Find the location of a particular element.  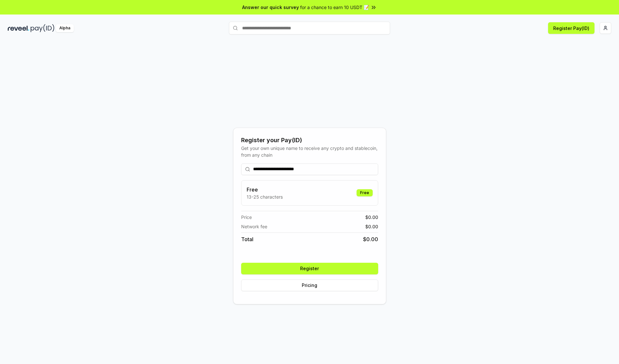

p: 13-25 characters is located at coordinates (264, 197).